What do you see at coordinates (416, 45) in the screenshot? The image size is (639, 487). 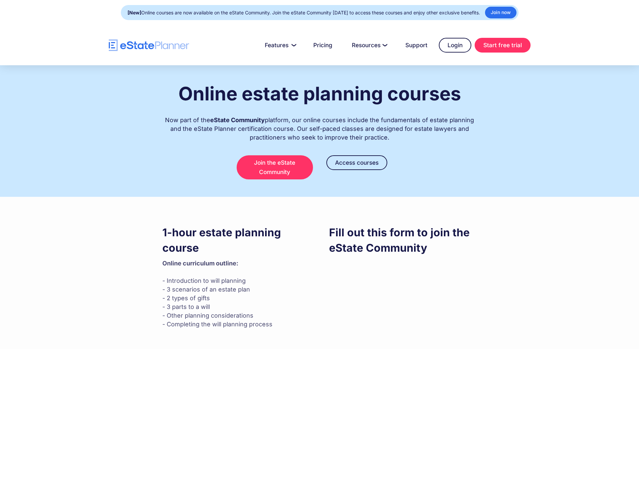 I see `a: Support` at bounding box center [416, 45].